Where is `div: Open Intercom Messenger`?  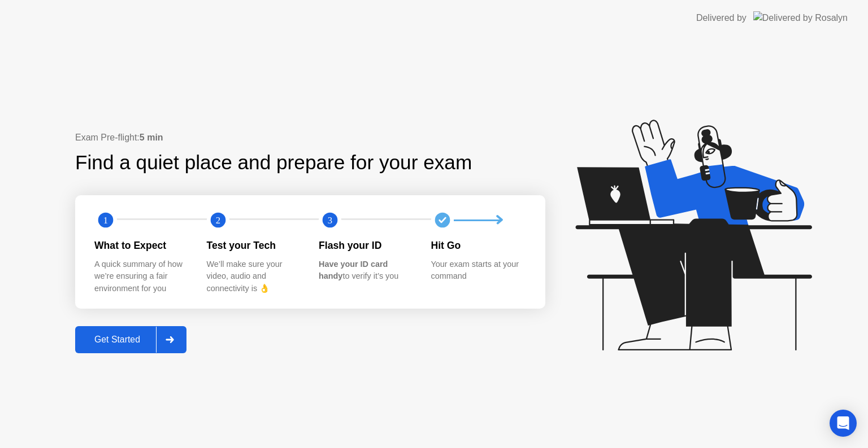
div: Open Intercom Messenger is located at coordinates (843, 423).